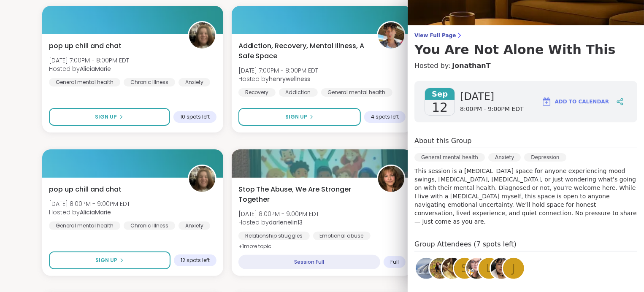 The image size is (644, 292). What do you see at coordinates (342, 236) in the screenshot?
I see `div: Emotional abuse` at bounding box center [342, 236].